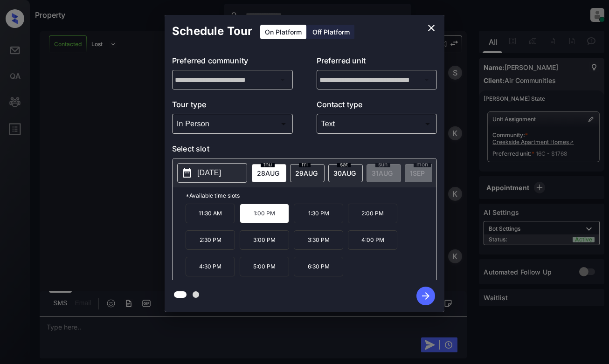 The image size is (609, 364). What do you see at coordinates (268, 173) in the screenshot?
I see `span: 28 AUG` at bounding box center [268, 173].